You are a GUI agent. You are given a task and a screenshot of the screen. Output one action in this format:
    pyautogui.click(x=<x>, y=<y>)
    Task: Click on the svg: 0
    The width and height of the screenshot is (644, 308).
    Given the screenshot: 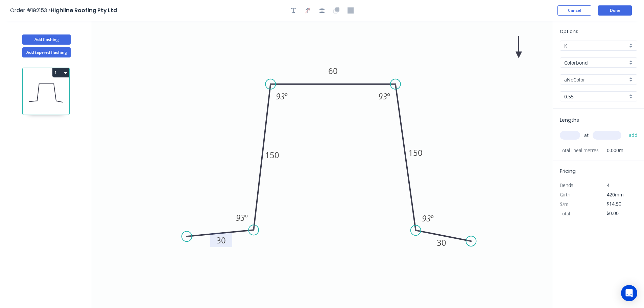 What is the action you would take?
    pyautogui.click(x=322, y=164)
    